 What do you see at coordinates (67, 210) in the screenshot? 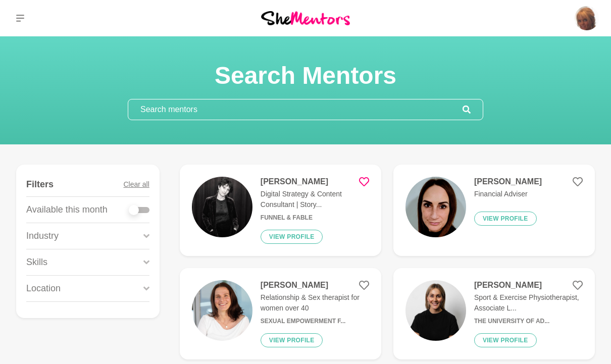
I see `p: Available this month` at bounding box center [67, 210].